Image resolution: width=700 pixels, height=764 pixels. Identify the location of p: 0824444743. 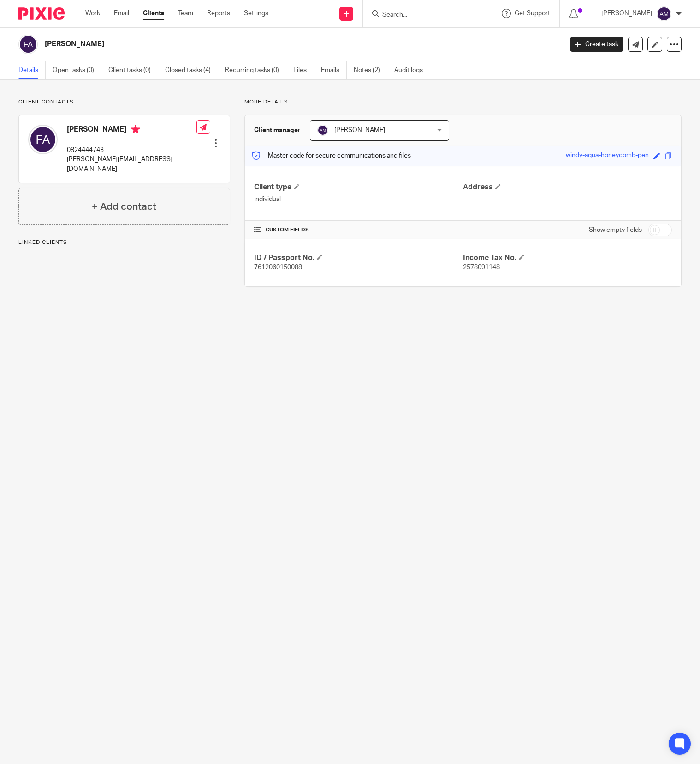
(132, 150).